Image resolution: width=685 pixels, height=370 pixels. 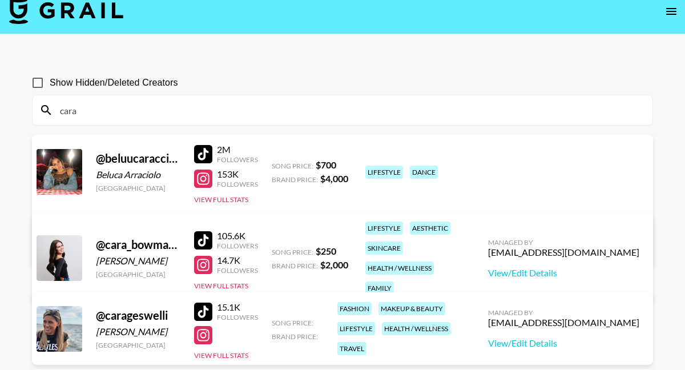 What do you see at coordinates (380, 288) in the screenshot?
I see `div: family` at bounding box center [380, 288].